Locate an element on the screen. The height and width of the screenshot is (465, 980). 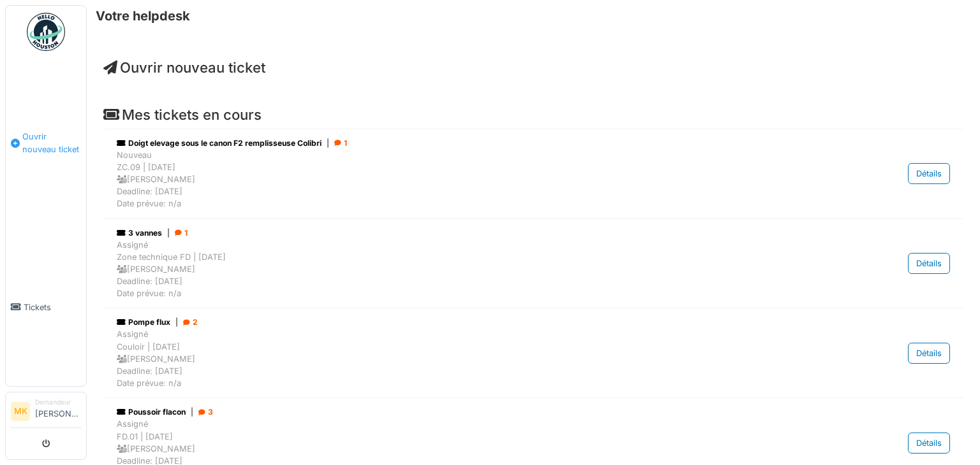
div: Poussoir flacon is located at coordinates (467, 413).